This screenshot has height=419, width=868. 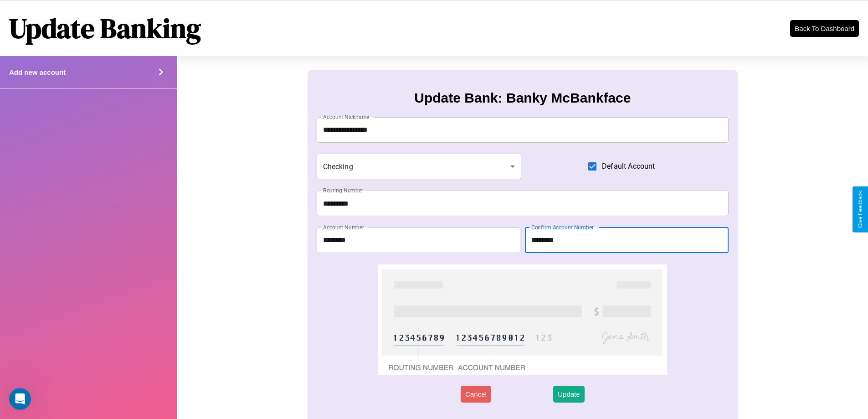 What do you see at coordinates (568, 394) in the screenshot?
I see `button: Update` at bounding box center [568, 394].